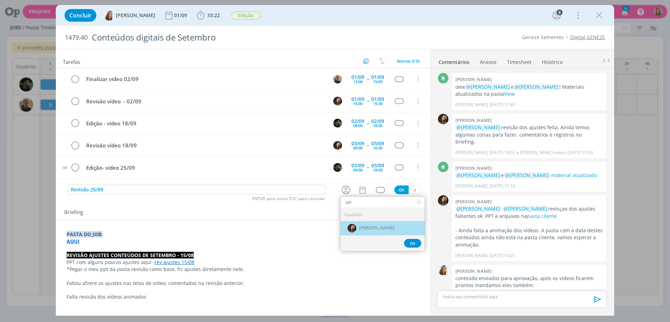 The image size is (670, 322). Describe the element at coordinates (559, 12) in the screenshot. I see `div: 8` at that location.